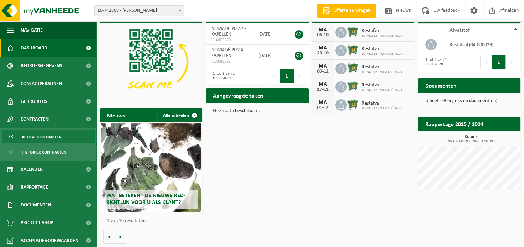  I want to click on a: Historiek contracten, so click(48, 152).